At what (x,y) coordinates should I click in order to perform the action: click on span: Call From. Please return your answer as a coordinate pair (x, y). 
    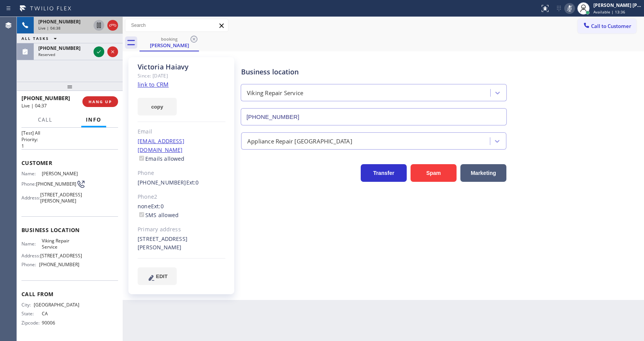
    Looking at the image, I should click on (70, 294).